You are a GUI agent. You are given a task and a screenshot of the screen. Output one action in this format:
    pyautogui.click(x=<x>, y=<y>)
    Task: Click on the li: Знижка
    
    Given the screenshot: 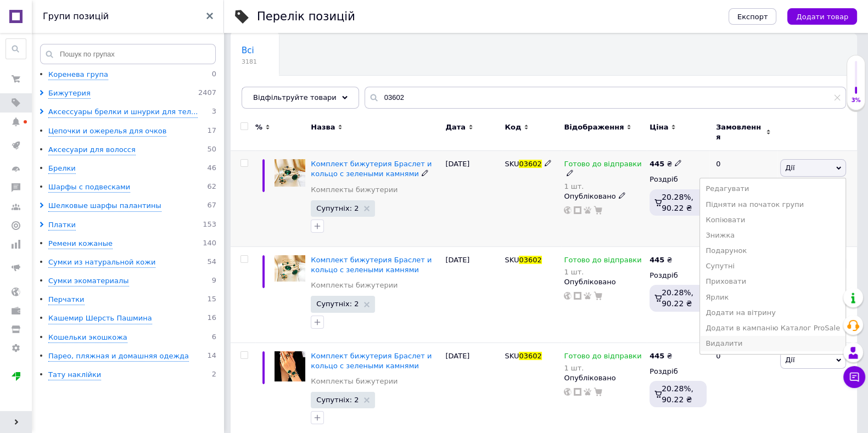 What is the action you would take?
    pyautogui.click(x=772, y=236)
    